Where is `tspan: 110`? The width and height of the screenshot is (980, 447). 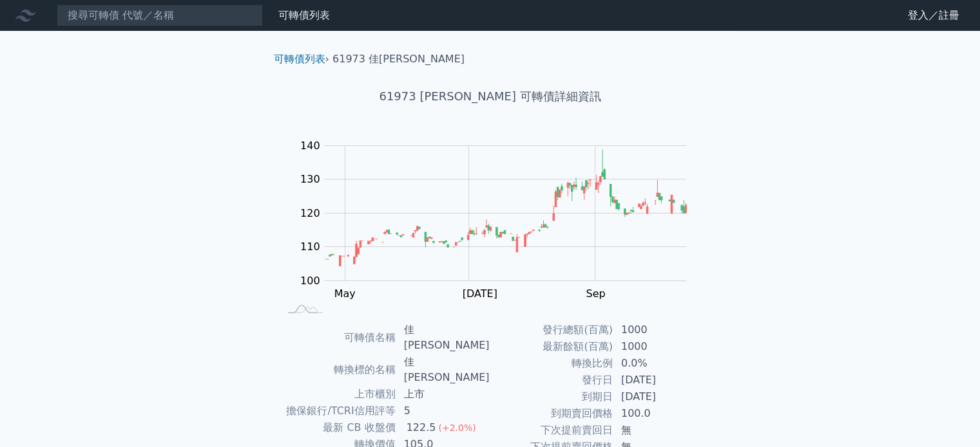 tspan: 110 is located at coordinates (310, 246).